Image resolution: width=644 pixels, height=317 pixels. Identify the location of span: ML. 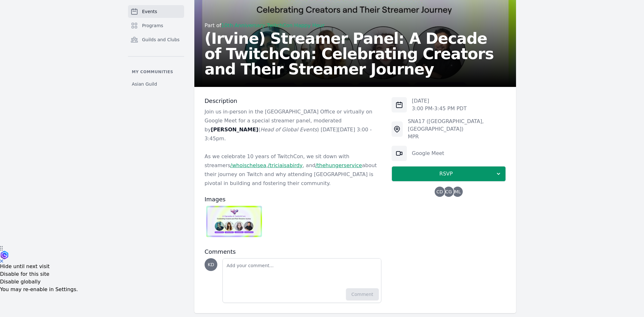
(458, 192).